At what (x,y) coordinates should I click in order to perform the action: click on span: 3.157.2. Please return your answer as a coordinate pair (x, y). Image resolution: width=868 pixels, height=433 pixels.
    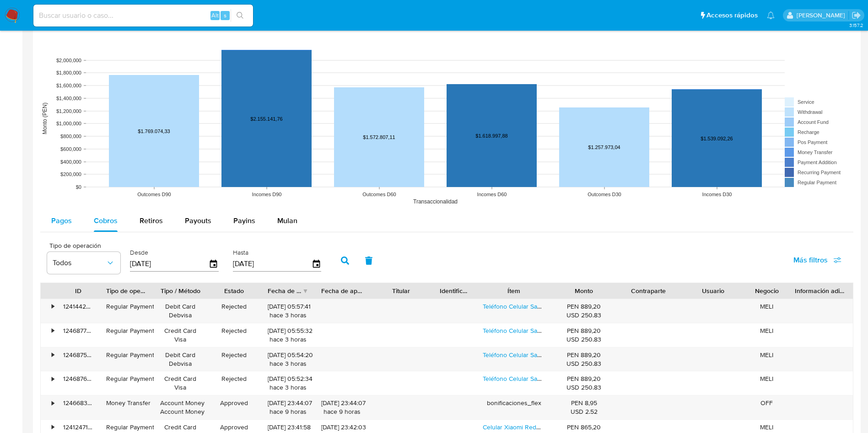
    Looking at the image, I should click on (856, 25).